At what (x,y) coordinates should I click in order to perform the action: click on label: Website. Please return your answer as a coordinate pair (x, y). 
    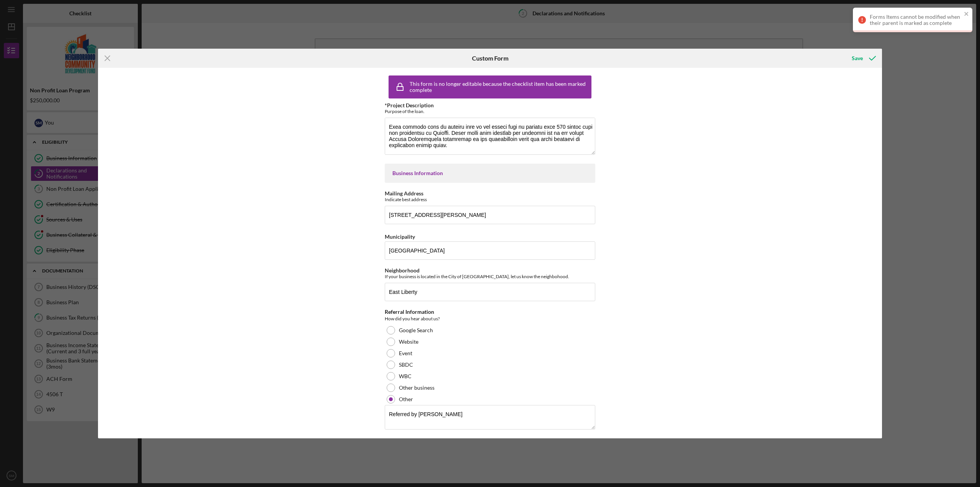
    Looking at the image, I should click on (408, 342).